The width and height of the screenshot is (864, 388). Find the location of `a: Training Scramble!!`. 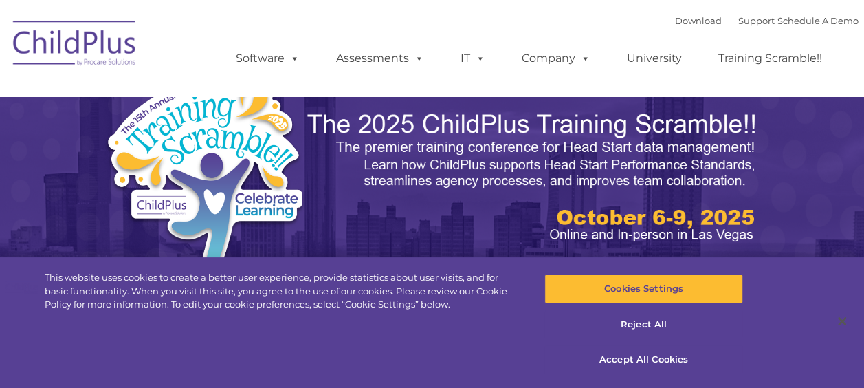

a: Training Scramble!! is located at coordinates (770, 58).